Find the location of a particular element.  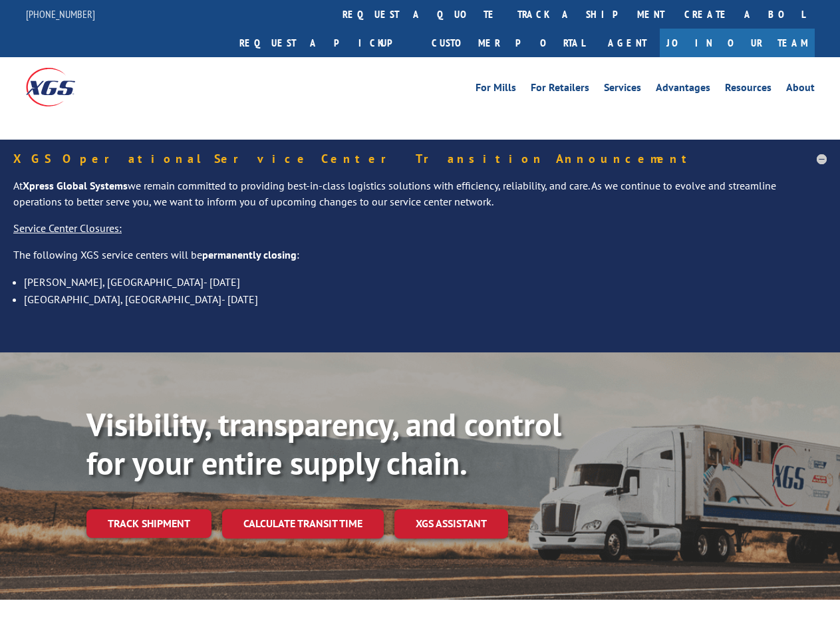

a: For Retailers is located at coordinates (560, 89).